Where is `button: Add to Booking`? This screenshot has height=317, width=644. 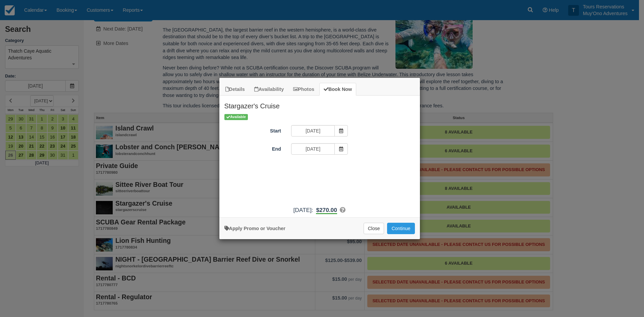 button: Add to Booking is located at coordinates (401, 228).